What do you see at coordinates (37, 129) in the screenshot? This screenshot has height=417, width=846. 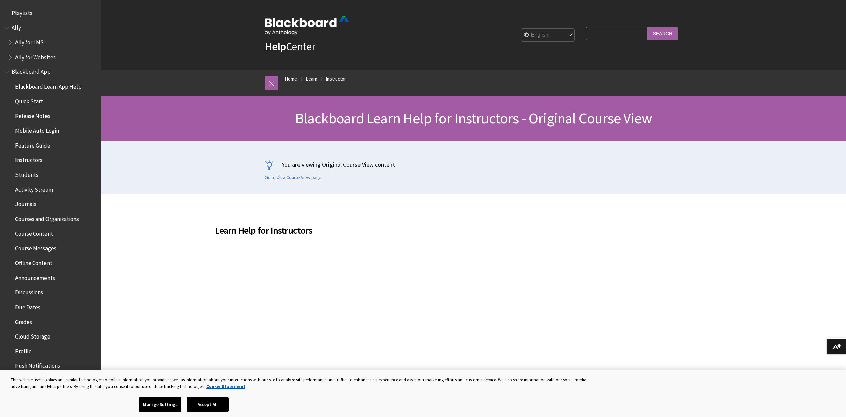 I see `span: Mobile Auto Login` at bounding box center [37, 129].